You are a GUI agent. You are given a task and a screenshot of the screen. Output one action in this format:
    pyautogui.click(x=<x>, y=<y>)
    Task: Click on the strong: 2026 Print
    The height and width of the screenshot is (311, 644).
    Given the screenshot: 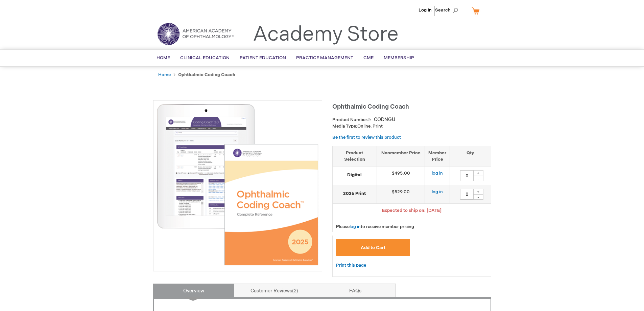 What is the action you would take?
    pyautogui.click(x=355, y=193)
    